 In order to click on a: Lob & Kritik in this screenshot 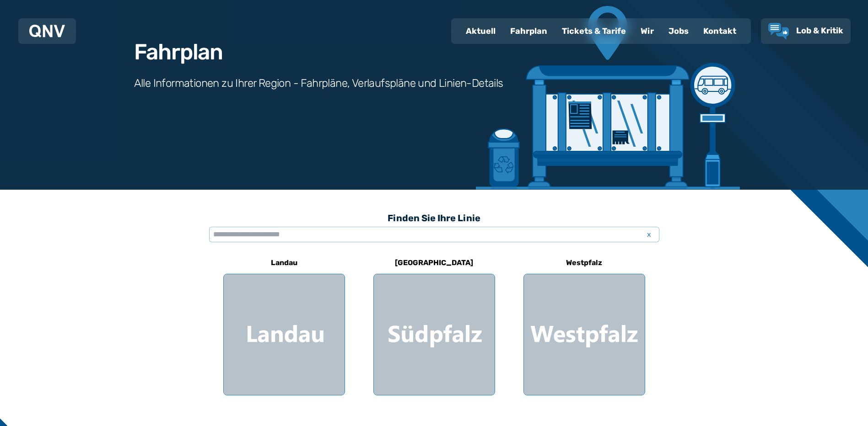, I will do `click(805, 31)`.